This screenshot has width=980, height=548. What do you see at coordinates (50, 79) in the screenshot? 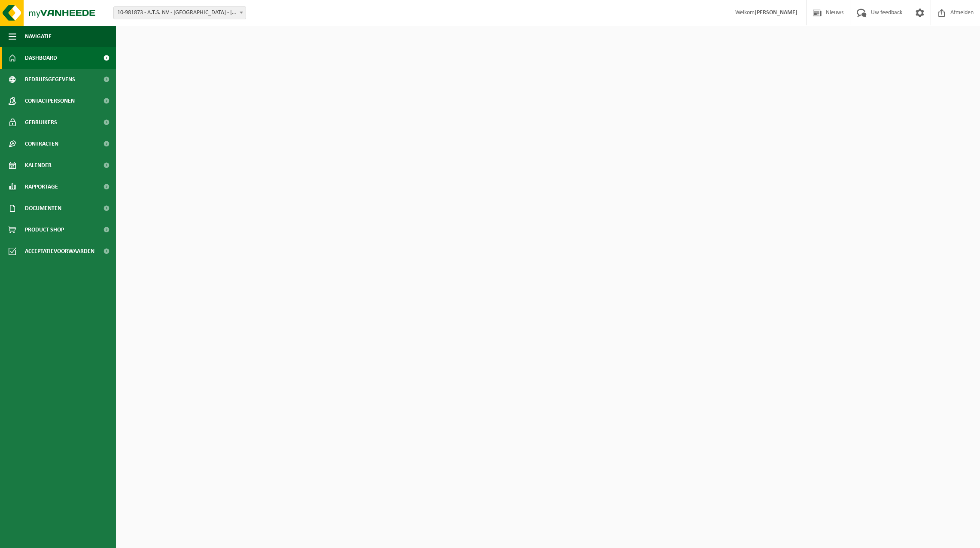
I see `span: Bedrijfsgegevens` at bounding box center [50, 79].